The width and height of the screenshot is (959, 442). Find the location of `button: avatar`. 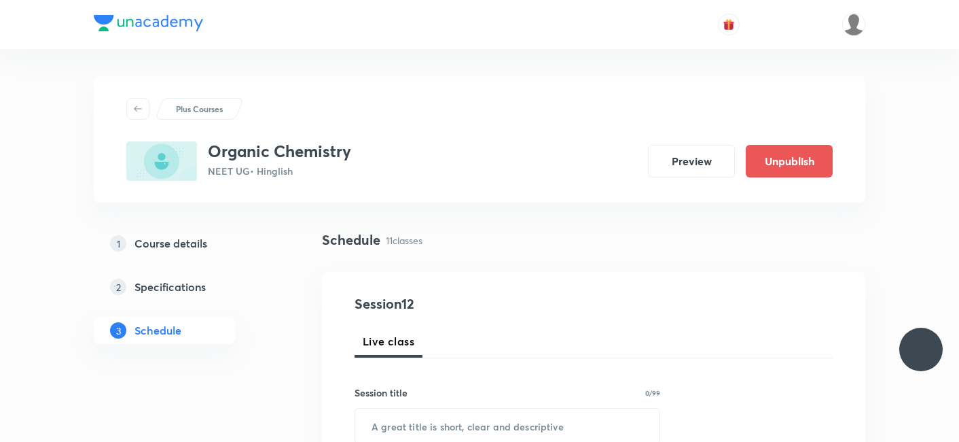

button: avatar is located at coordinates (729, 24).